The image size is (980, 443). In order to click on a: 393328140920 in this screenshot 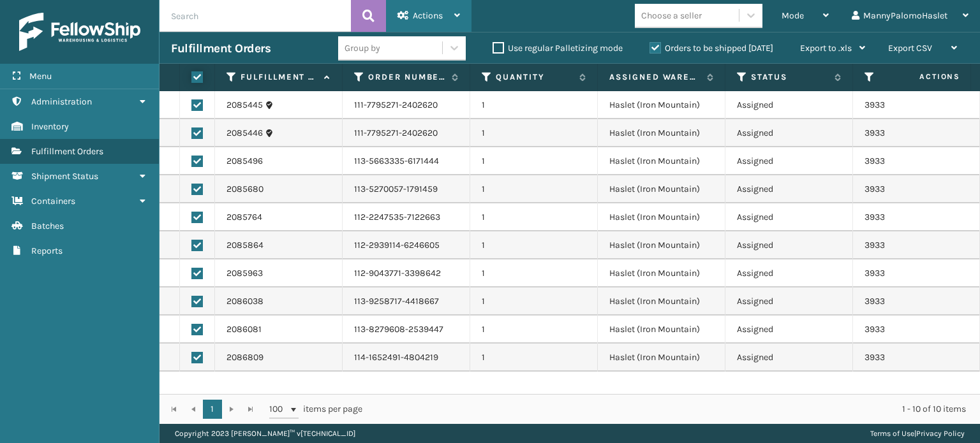, I will do `click(895, 217)`.